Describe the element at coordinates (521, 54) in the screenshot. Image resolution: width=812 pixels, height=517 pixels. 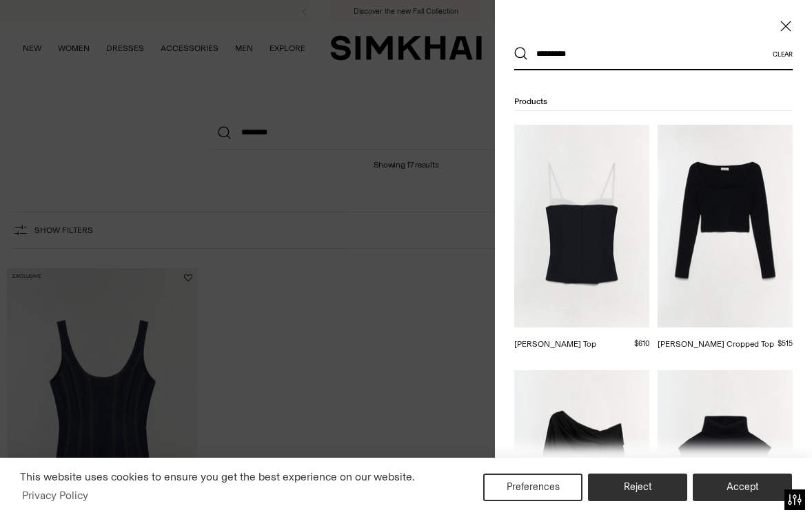
I see `button: Search` at that location.